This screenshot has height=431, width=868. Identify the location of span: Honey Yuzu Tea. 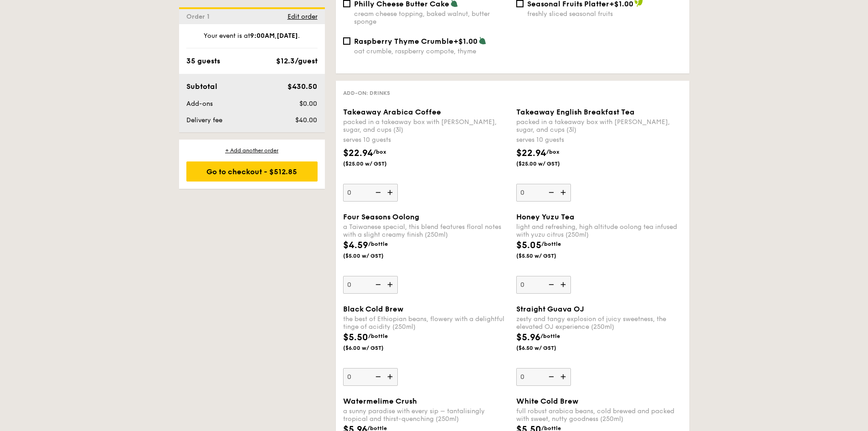
(545, 217).